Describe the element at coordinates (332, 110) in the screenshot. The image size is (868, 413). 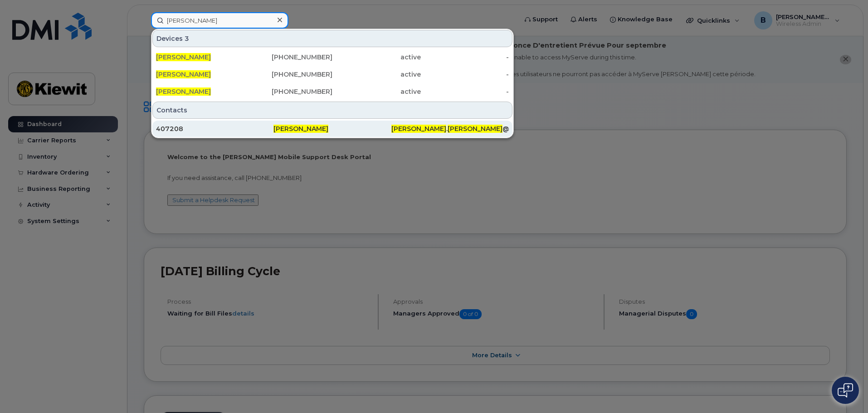
I see `div: Contacts` at that location.